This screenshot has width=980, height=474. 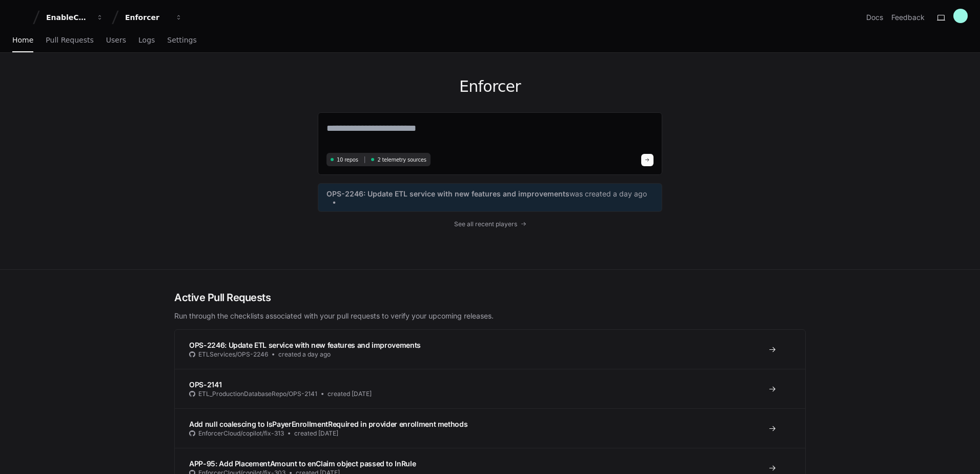 I want to click on h1: Enforcer, so click(x=490, y=87).